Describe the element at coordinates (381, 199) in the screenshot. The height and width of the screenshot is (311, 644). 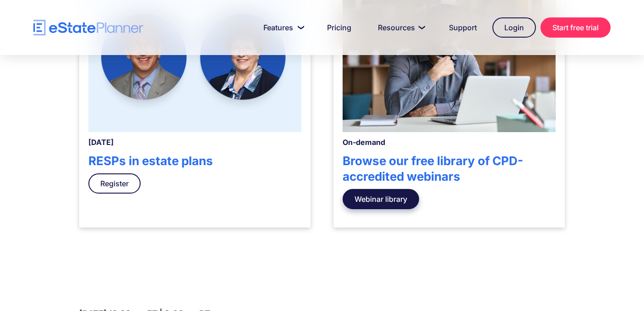
I see `a: Webinar library` at that location.